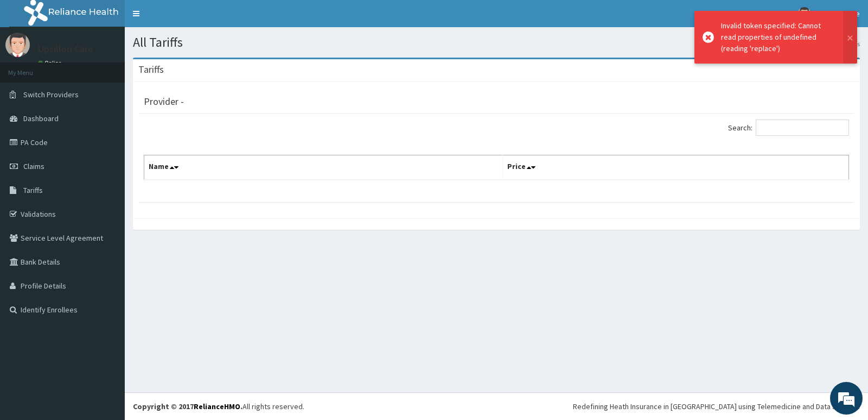 The image size is (868, 420). What do you see at coordinates (676, 168) in the screenshot?
I see `th: Price` at bounding box center [676, 168].